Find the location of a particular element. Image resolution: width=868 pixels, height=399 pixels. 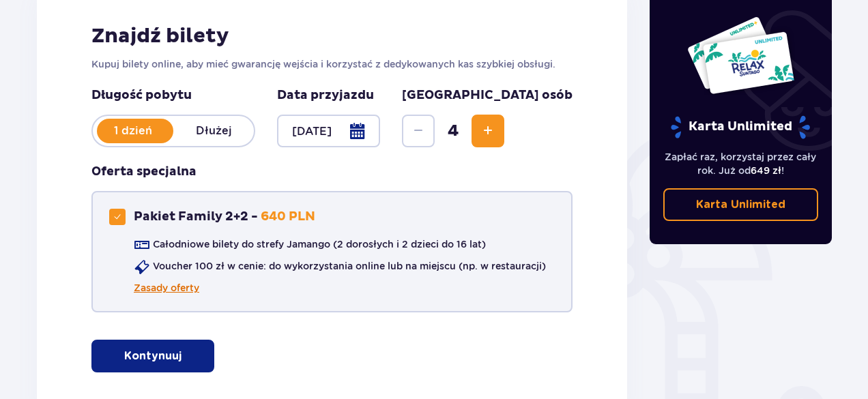

span: 649 zł is located at coordinates (765, 170).